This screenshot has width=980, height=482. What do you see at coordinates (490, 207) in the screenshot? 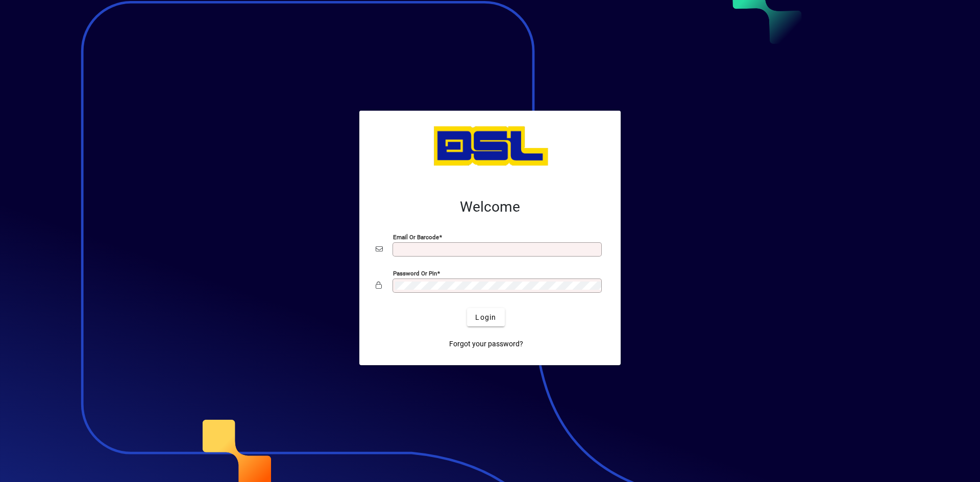
I see `h2: Welcome` at bounding box center [490, 207].